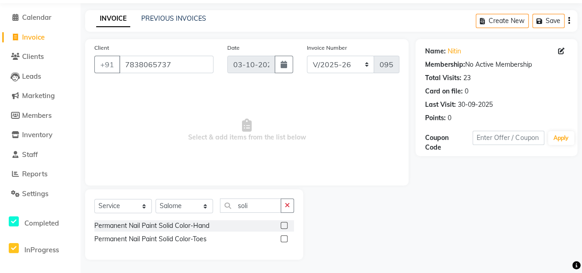 The height and width of the screenshot is (273, 582). Describe the element at coordinates (41, 223) in the screenshot. I see `span: Completed` at that location.